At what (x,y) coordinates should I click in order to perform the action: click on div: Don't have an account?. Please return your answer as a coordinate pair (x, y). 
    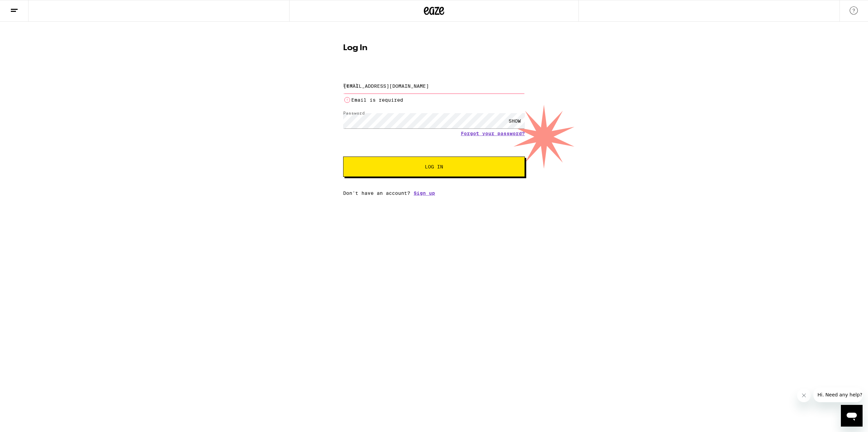
    Looking at the image, I should click on (434, 193).